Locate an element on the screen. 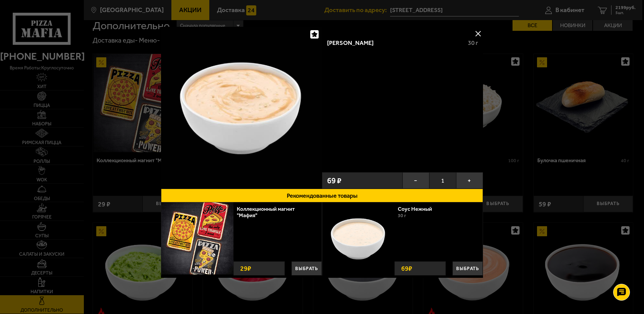 This screenshot has width=644, height=314. a: Соус Нежный is located at coordinates (418, 209).